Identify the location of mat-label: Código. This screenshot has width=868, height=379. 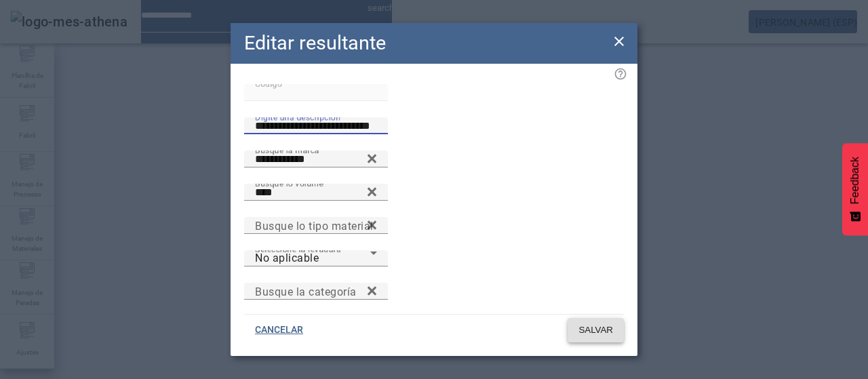
(269, 83).